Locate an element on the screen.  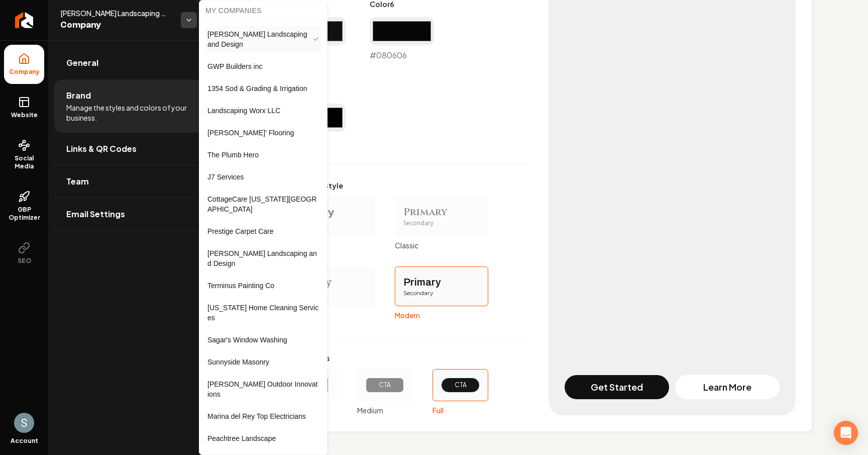
a: Peachtree Landscape is located at coordinates (264, 438).